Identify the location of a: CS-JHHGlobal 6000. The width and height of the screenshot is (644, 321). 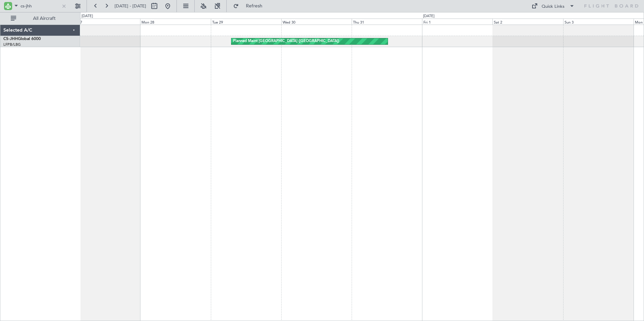
(22, 39).